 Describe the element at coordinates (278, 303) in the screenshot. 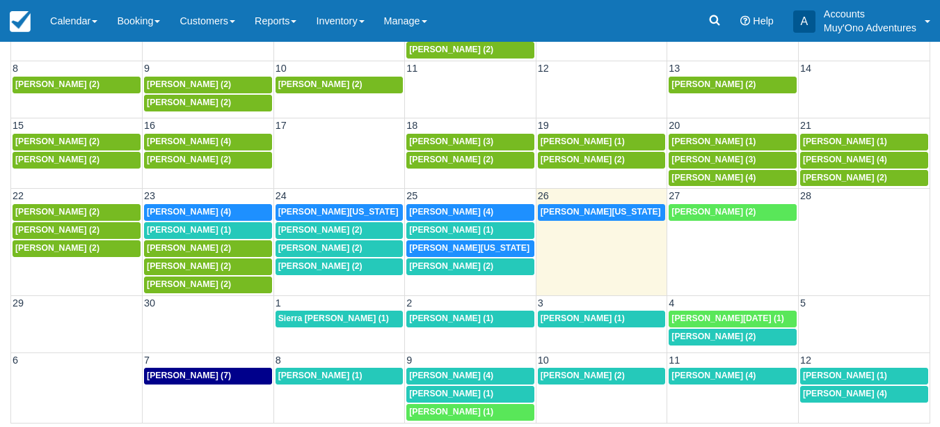

I see `span: 1` at that location.